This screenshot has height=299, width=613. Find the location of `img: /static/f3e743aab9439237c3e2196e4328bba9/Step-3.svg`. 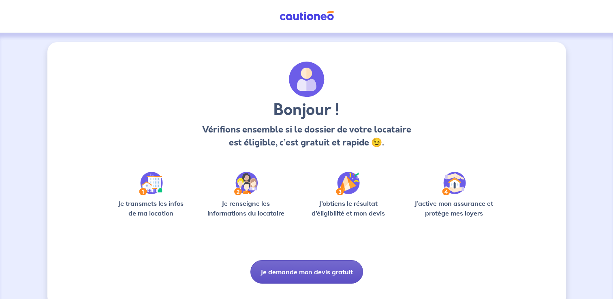

img: /static/f3e743aab9439237c3e2196e4328bba9/Step-3.svg is located at coordinates (347, 183).